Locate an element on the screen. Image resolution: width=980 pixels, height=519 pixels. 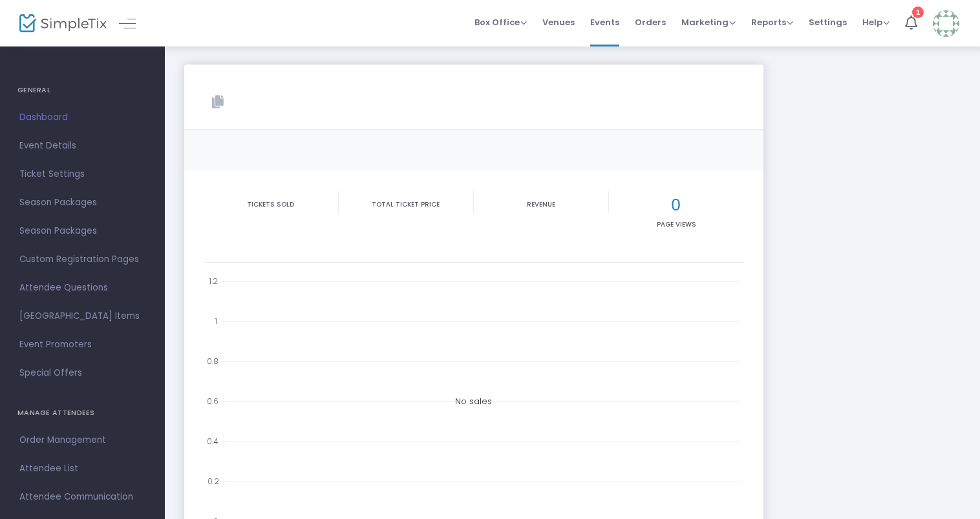
div: 1 is located at coordinates (918, 12).